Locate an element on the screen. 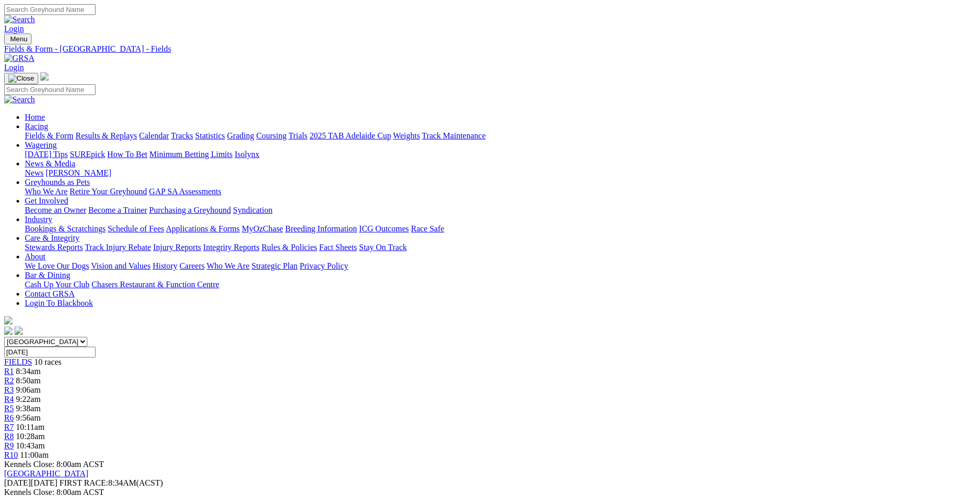 This screenshot has width=980, height=497. a: Privacy Policy is located at coordinates (324, 266).